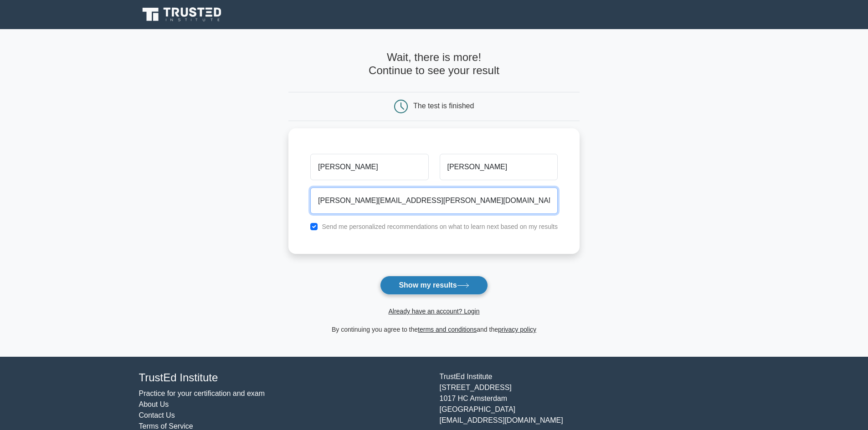  I want to click on input: Last name, so click(499, 167).